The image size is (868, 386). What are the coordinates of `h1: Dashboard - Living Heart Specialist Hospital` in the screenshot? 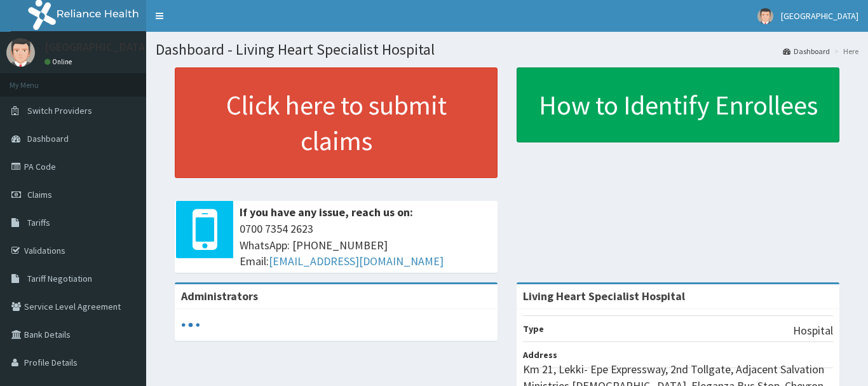 It's located at (507, 49).